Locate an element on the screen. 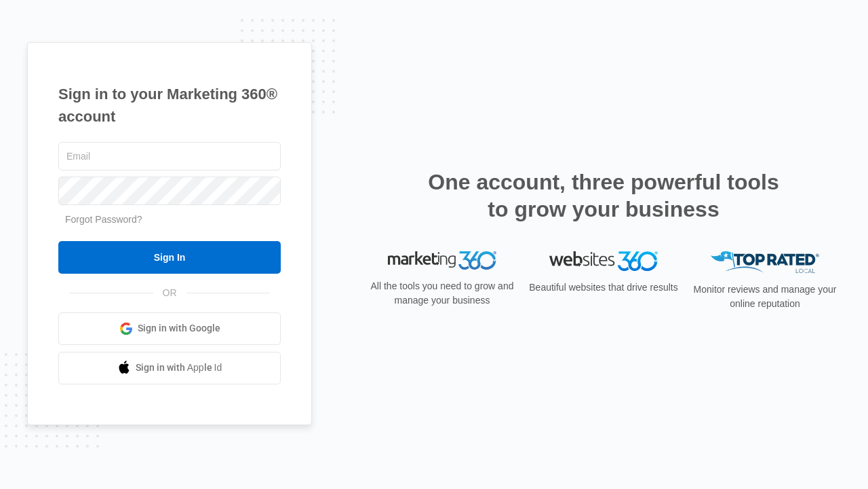  p: All the tools you need to grow and manage your business is located at coordinates (443, 294).